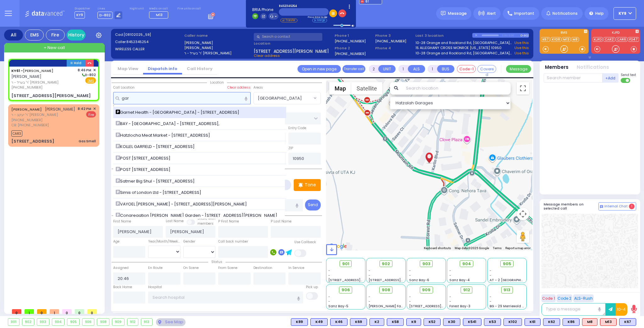  What do you see at coordinates (319, 69) in the screenshot?
I see `a: Open in new page` at bounding box center [319, 69].